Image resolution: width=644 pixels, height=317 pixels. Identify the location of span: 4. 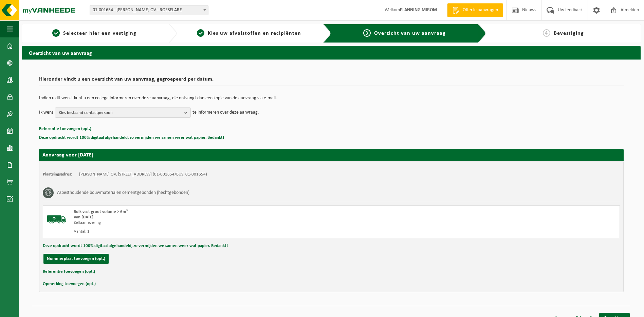
(546, 33).